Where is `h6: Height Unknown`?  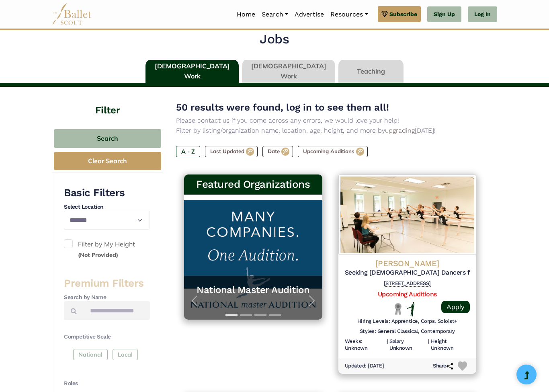 h6: Height Unknown is located at coordinates (450, 345).